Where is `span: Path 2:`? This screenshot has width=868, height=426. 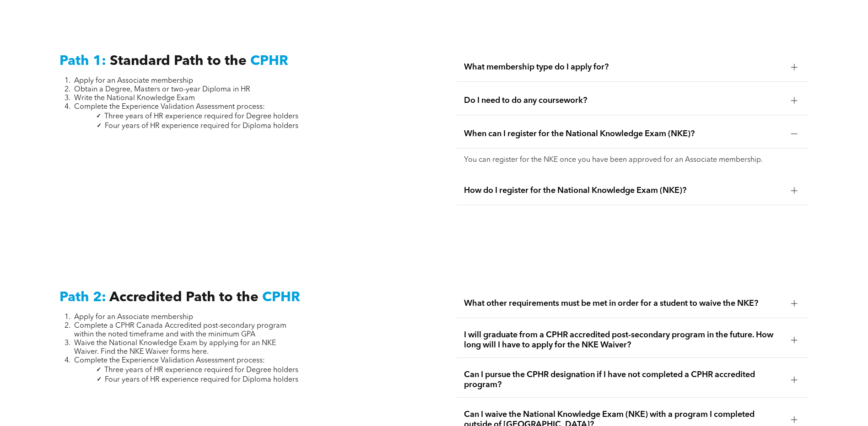
span: Path 2: is located at coordinates (83, 297).